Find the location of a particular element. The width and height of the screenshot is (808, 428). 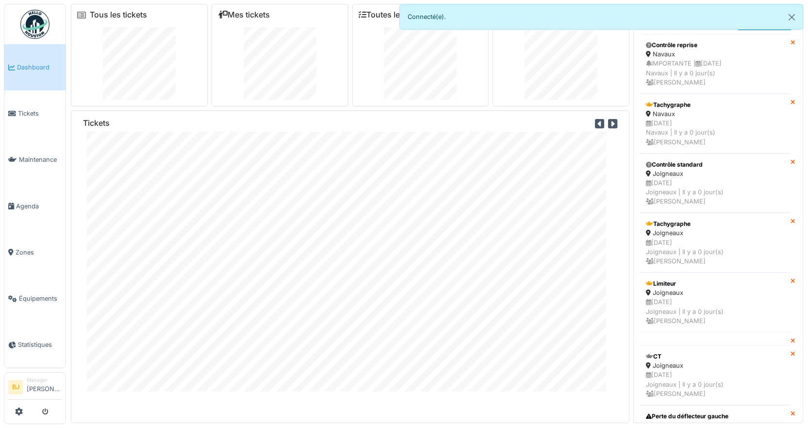

a: Toutes les tâches is located at coordinates (395, 15).